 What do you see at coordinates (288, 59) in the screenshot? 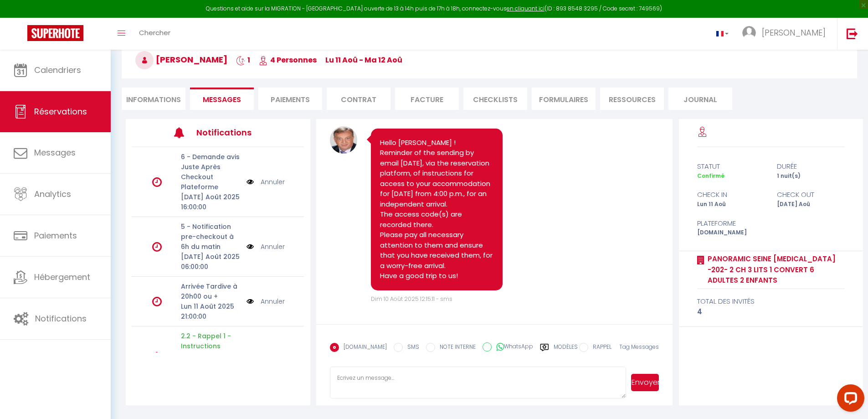
I see `span: 4 Personnes` at bounding box center [288, 59].